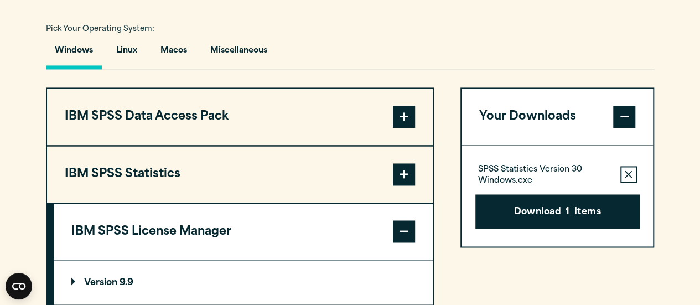 Image resolution: width=700 pixels, height=305 pixels. I want to click on button: Open CMP widget, so click(19, 286).